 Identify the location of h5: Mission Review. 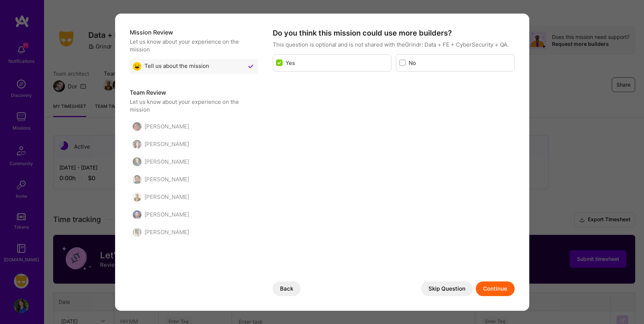
(194, 32).